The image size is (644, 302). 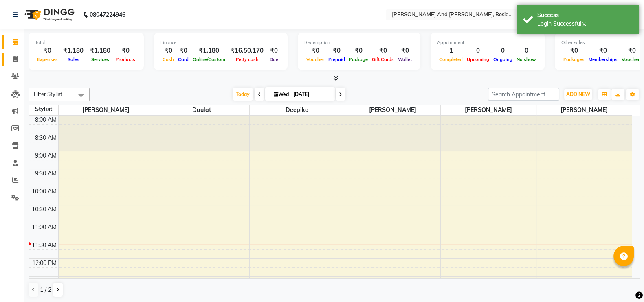 What do you see at coordinates (297, 110) in the screenshot?
I see `span: Deepika` at bounding box center [297, 110].